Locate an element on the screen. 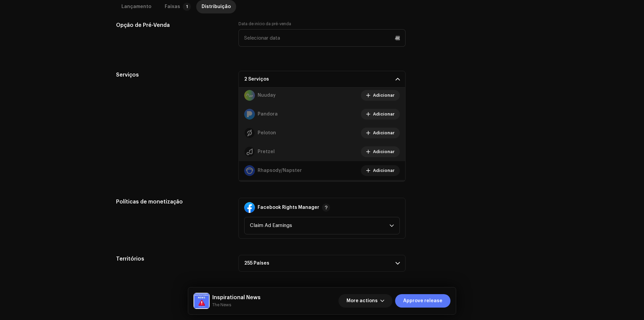  span: Approve release is located at coordinates (423, 301).